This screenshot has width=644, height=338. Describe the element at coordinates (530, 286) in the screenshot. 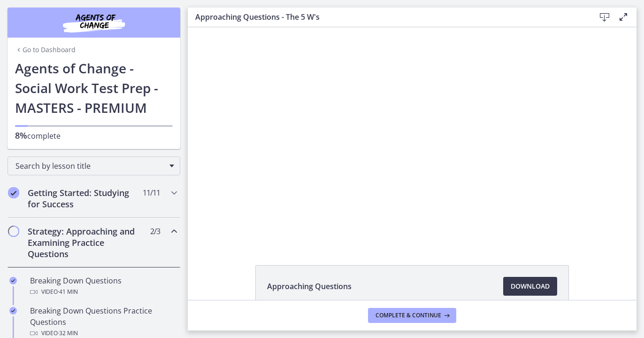

I see `a: Download` at that location.